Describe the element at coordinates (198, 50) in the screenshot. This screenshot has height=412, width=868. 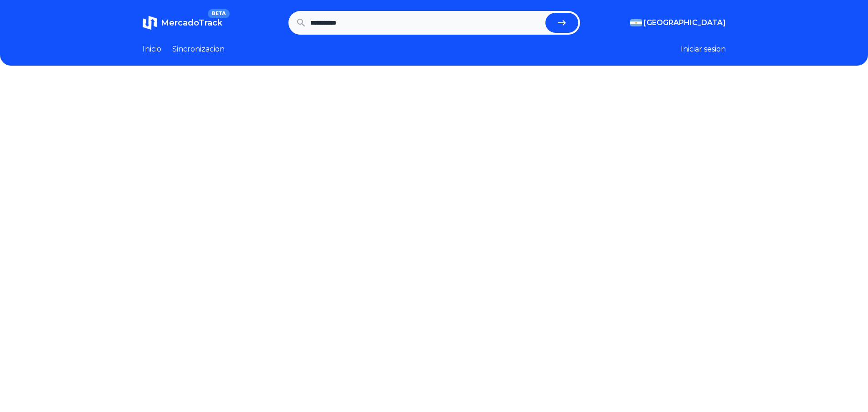
I see `a: Sincronizacion` at that location.